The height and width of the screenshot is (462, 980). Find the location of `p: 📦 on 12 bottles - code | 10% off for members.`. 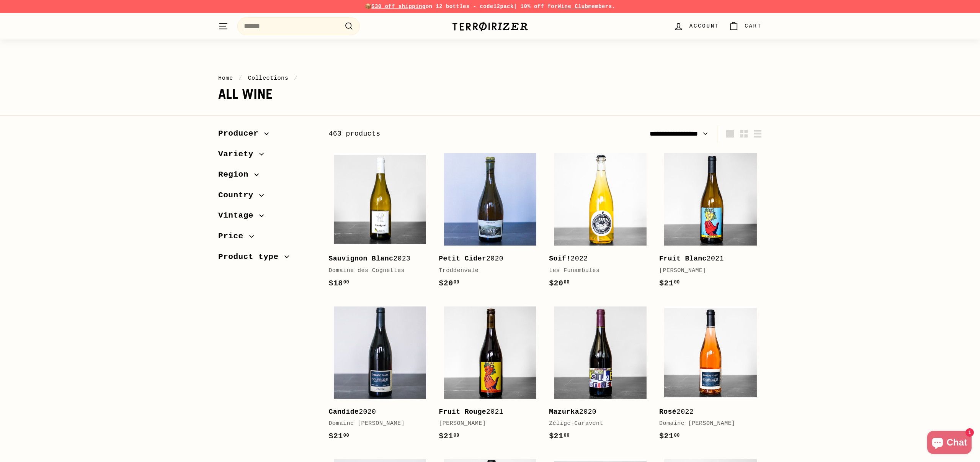

p: 📦 on 12 bottles - code | 10% off for members. is located at coordinates (490, 6).